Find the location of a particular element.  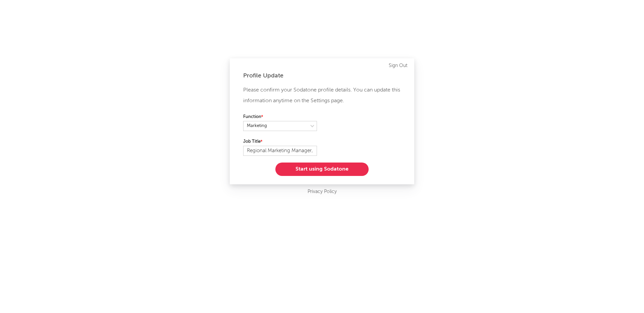

div: Profile Update is located at coordinates (322, 76).